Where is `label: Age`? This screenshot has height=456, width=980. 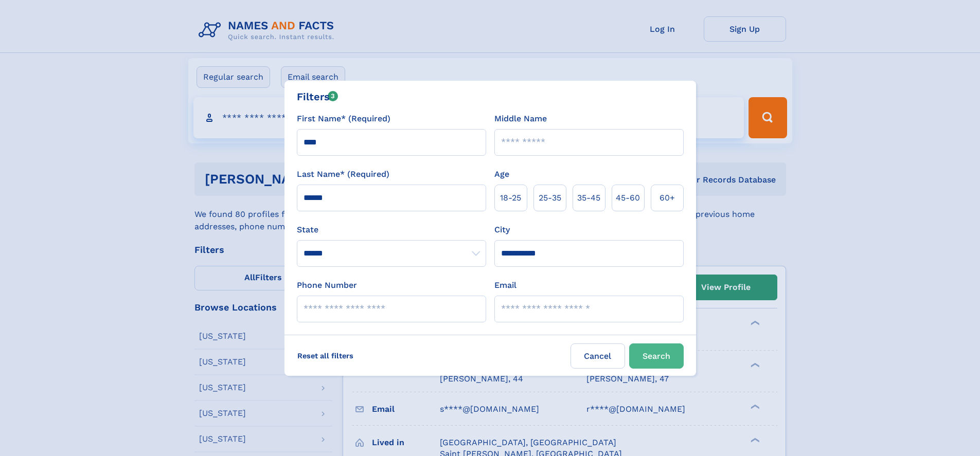
label: Age is located at coordinates (502, 174).